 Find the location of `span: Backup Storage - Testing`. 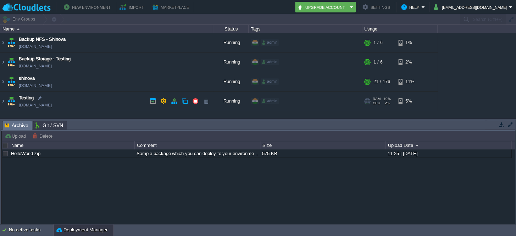

span: Backup Storage - Testing is located at coordinates (45, 59).